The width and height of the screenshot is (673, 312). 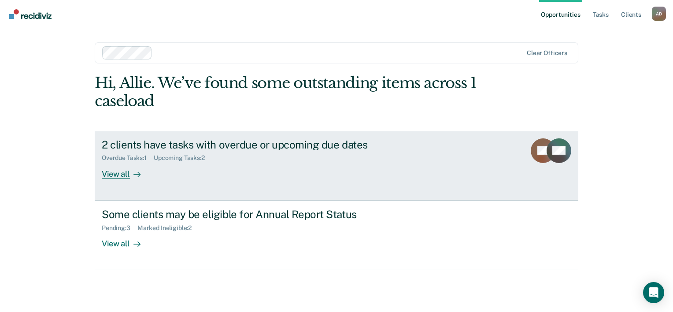 I want to click on div: Upcoming Tasks : 2, so click(x=183, y=158).